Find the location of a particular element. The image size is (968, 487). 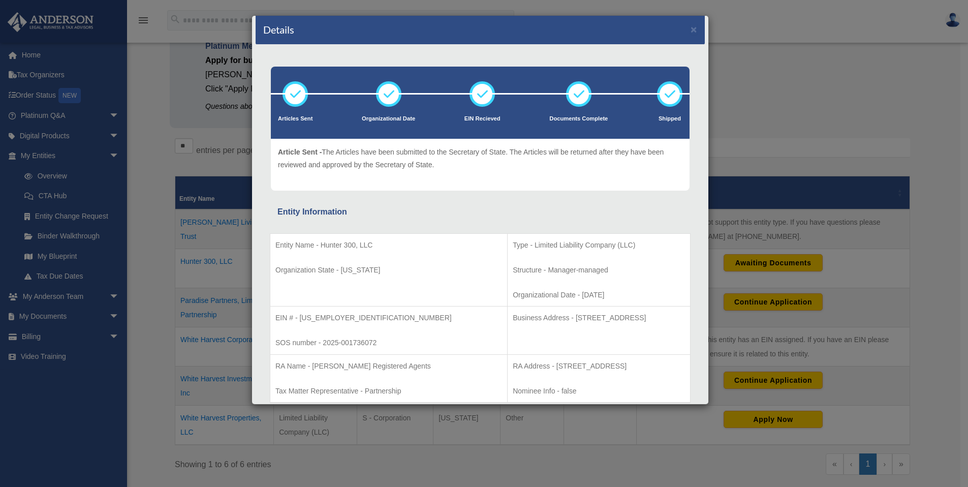

p: Articles Sent is located at coordinates (295, 119).